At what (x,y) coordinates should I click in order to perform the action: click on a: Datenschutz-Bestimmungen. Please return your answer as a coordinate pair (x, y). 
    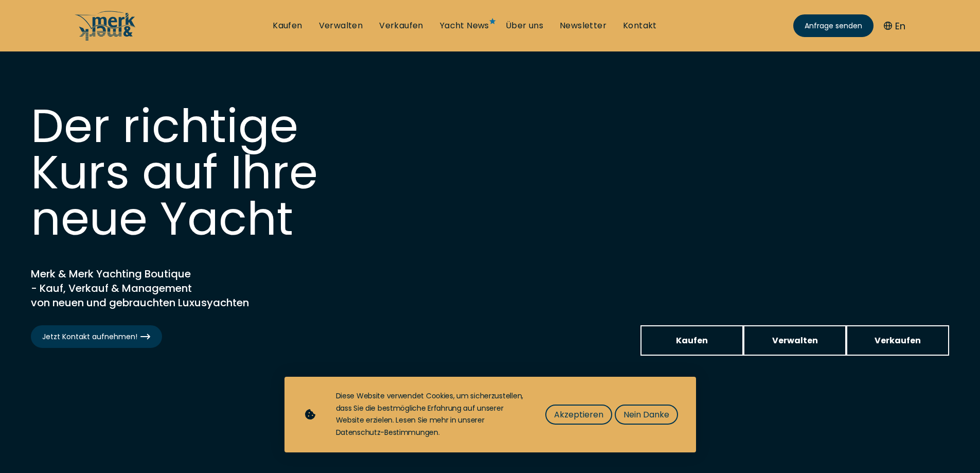
    Looking at the image, I should click on (387, 433).